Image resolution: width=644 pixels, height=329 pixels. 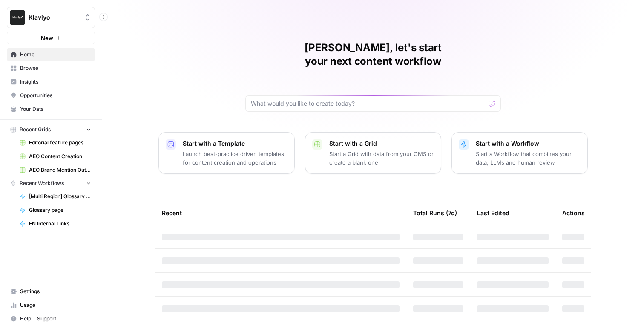 I want to click on input: What would you like to create today?, so click(x=368, y=103).